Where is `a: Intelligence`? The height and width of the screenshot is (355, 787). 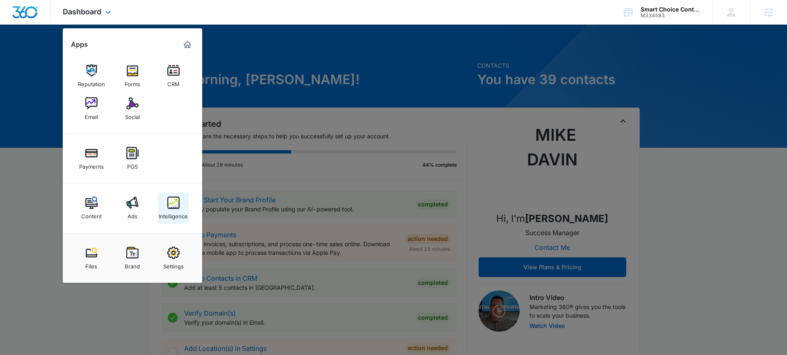
a: Intelligence is located at coordinates (174, 208).